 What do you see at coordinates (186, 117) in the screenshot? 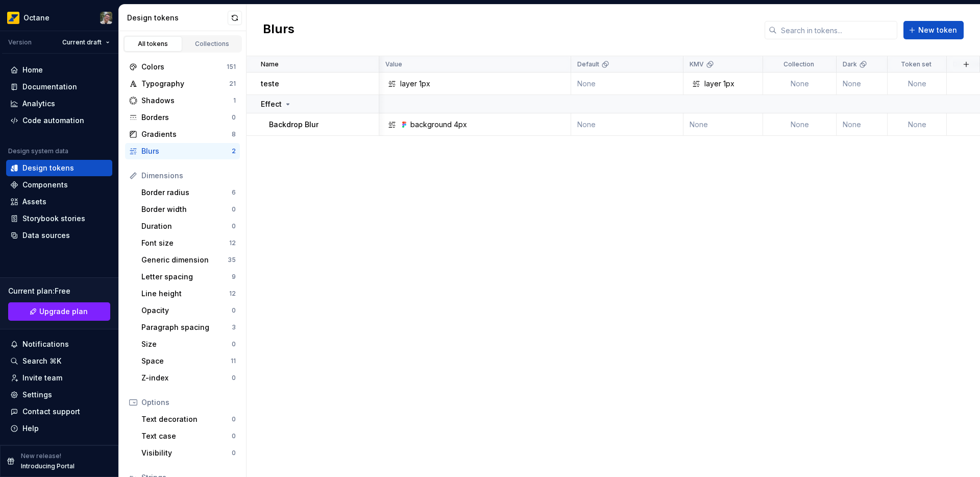
I see `div: Borders` at bounding box center [186, 117].